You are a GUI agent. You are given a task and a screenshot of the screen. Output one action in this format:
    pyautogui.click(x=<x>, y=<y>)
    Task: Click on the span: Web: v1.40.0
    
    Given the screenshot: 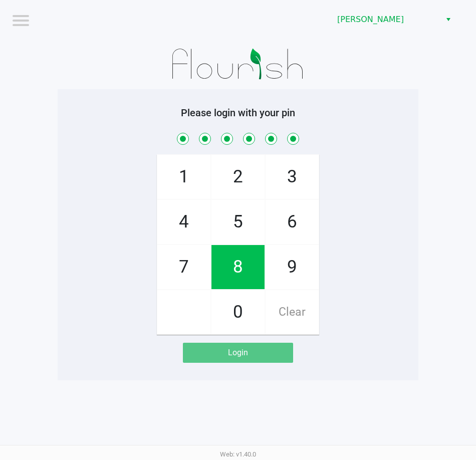 What is the action you would take?
    pyautogui.click(x=238, y=454)
    